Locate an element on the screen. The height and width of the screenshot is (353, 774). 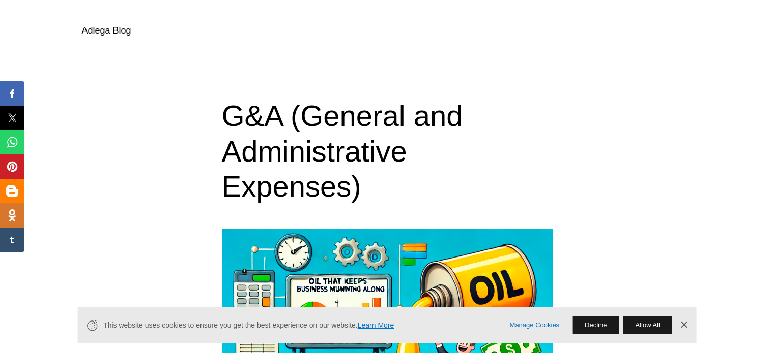
button: Allow All is located at coordinates (647, 325).